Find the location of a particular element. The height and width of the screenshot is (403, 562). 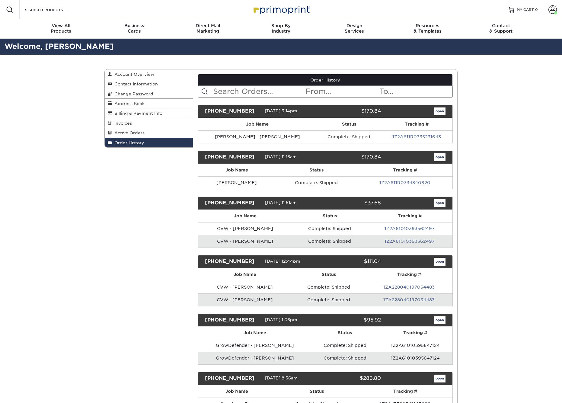

a: DesignServices is located at coordinates (354, 29).